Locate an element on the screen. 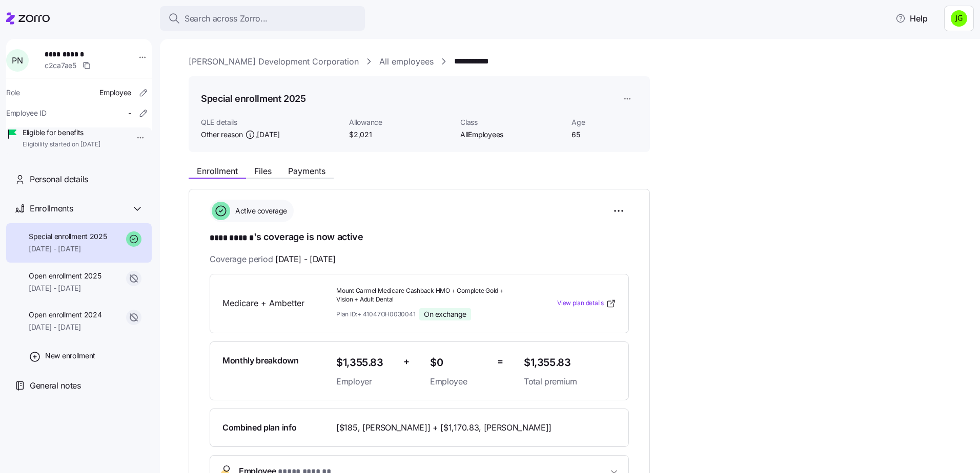 Image resolution: width=980 pixels, height=473 pixels. span: Employee ID is located at coordinates (26, 114).